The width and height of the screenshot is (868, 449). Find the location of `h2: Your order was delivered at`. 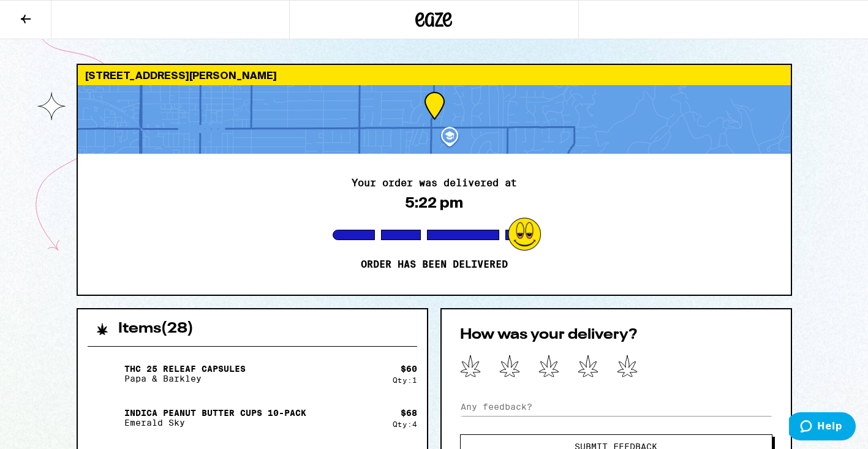

h2: Your order was delivered at is located at coordinates (434, 183).